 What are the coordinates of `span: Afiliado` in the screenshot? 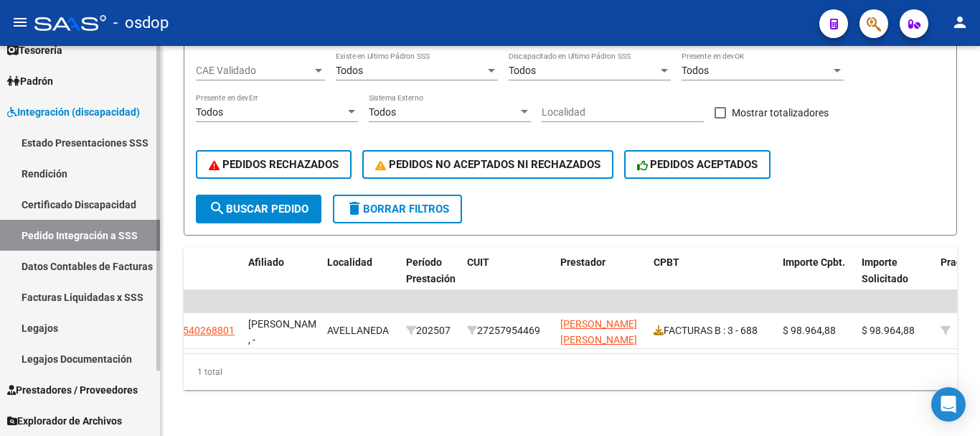 It's located at (267, 262).